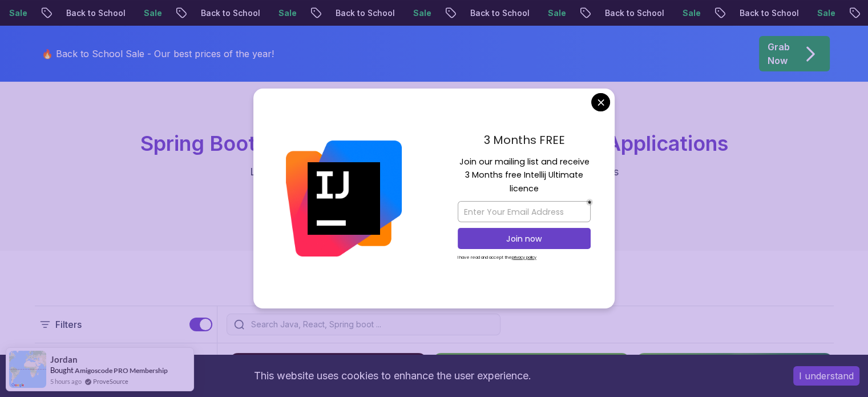 This screenshot has width=868, height=397. I want to click on p: Learn to build production-grade Java applications using Spring Boot. Includes REST APIs, database..., so click(434, 180).